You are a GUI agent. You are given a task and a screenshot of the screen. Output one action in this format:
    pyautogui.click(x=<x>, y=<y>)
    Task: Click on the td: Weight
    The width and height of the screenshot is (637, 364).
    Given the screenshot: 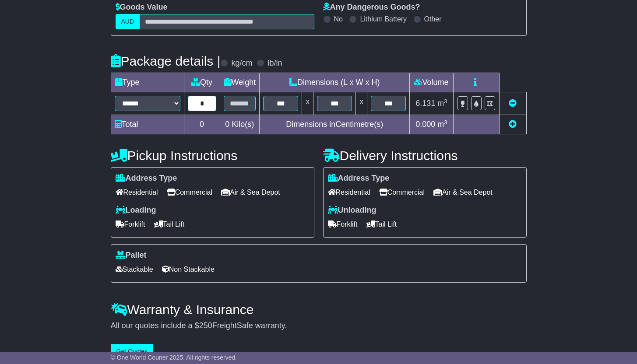 What is the action you would take?
    pyautogui.click(x=240, y=83)
    